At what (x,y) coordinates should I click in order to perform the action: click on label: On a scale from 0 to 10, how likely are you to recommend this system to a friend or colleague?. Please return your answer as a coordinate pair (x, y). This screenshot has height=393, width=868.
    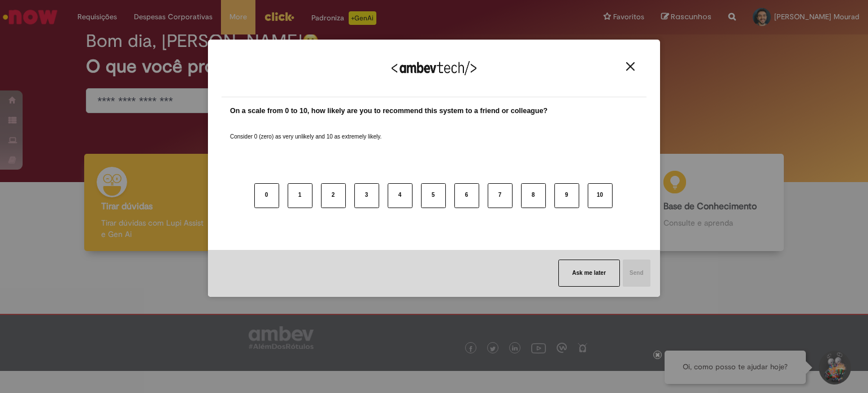
    Looking at the image, I should click on (389, 111).